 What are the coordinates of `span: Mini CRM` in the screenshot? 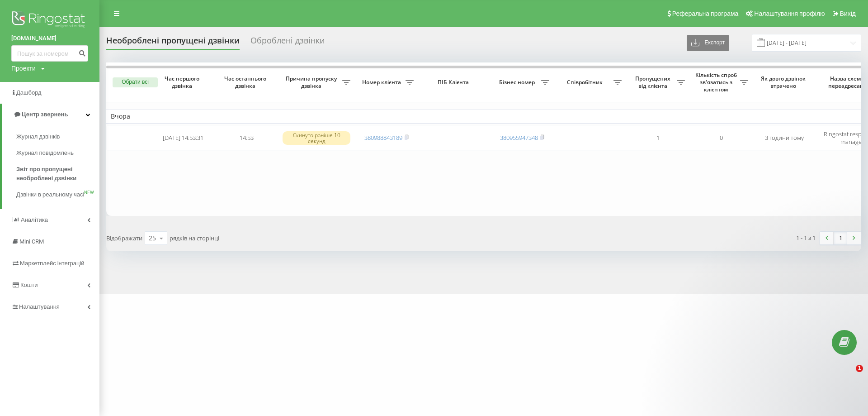 It's located at (32, 241).